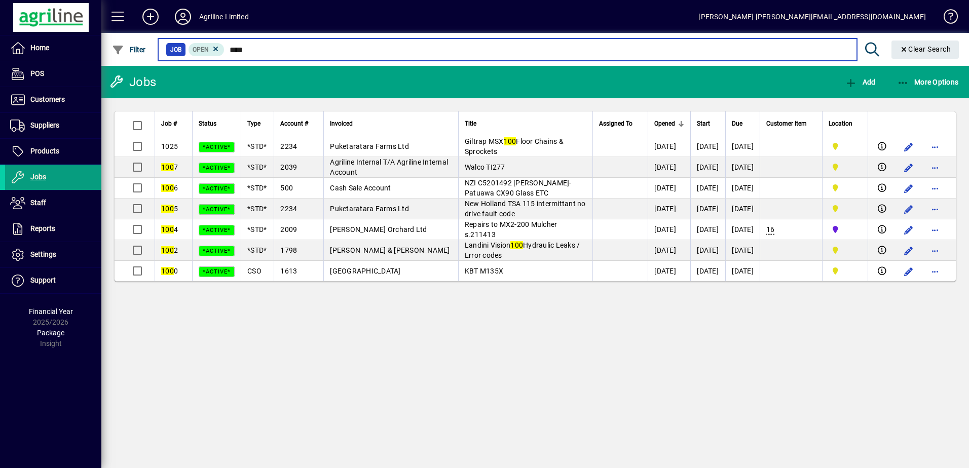  Describe the element at coordinates (53, 229) in the screenshot. I see `a: Reports` at that location.